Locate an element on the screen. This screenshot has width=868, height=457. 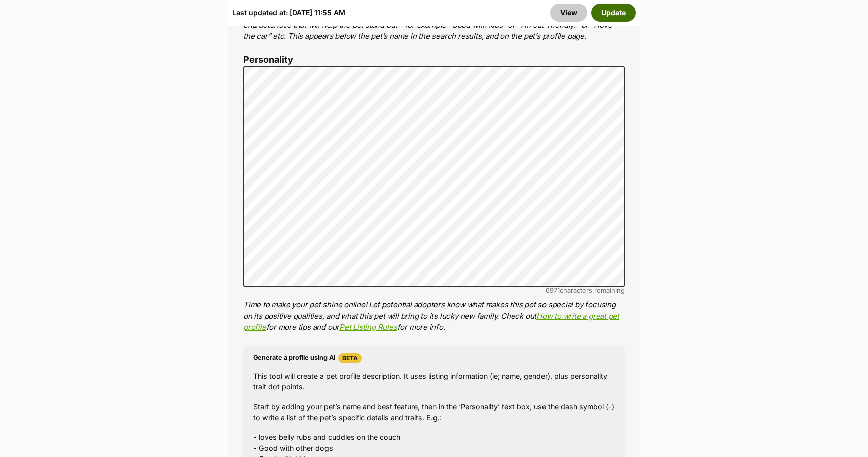
h4: Generate a profile using AI is located at coordinates (434, 358).